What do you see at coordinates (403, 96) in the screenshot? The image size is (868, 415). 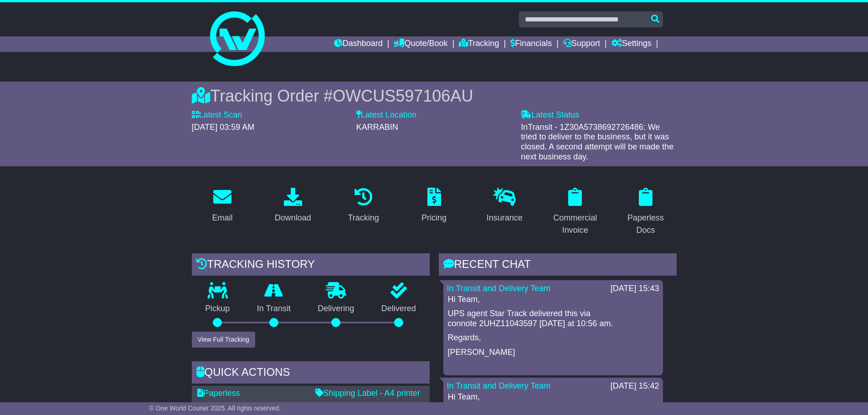 I see `span: OWCUS597106AU` at bounding box center [403, 96].